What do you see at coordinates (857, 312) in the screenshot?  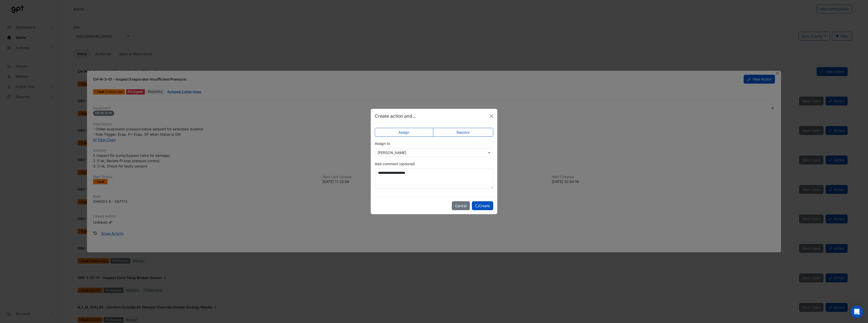 I see `div: Open Intercom Messenger` at bounding box center [857, 312].